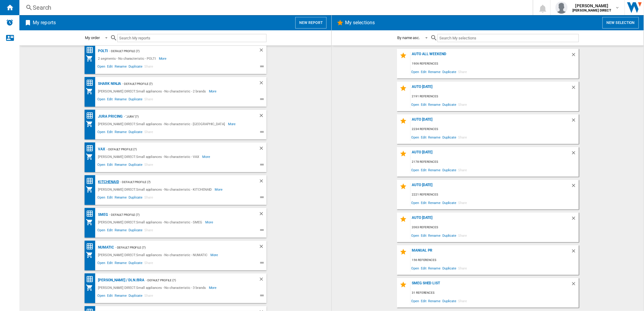  Describe the element at coordinates (562, 7) in the screenshot. I see `img: profile.jpg` at that location.